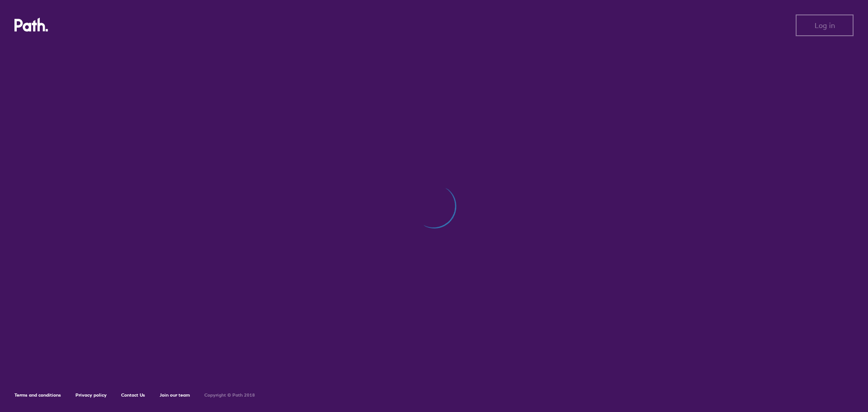  I want to click on h6: Copyright © Path 2018, so click(230, 395).